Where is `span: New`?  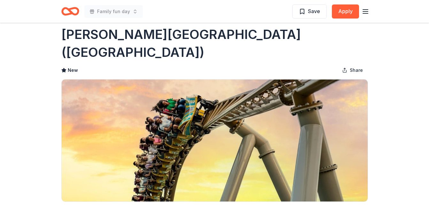 span: New is located at coordinates (73, 70).